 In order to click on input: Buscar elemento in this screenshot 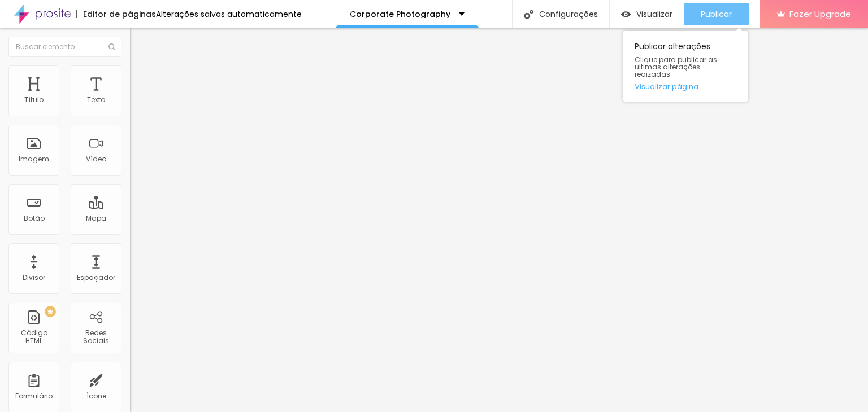, I will do `click(65, 47)`.